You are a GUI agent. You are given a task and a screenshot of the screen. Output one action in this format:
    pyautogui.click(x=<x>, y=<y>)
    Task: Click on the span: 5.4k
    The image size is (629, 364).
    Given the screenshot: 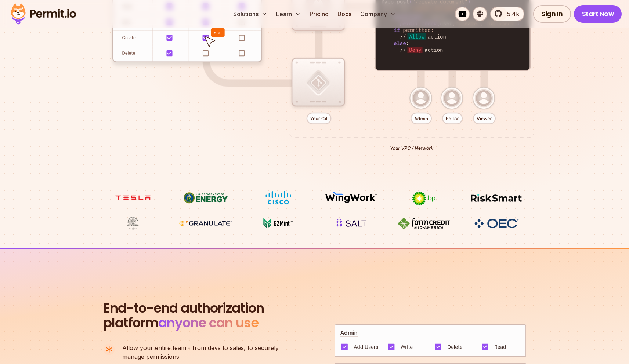 What is the action you would take?
    pyautogui.click(x=510, y=14)
    